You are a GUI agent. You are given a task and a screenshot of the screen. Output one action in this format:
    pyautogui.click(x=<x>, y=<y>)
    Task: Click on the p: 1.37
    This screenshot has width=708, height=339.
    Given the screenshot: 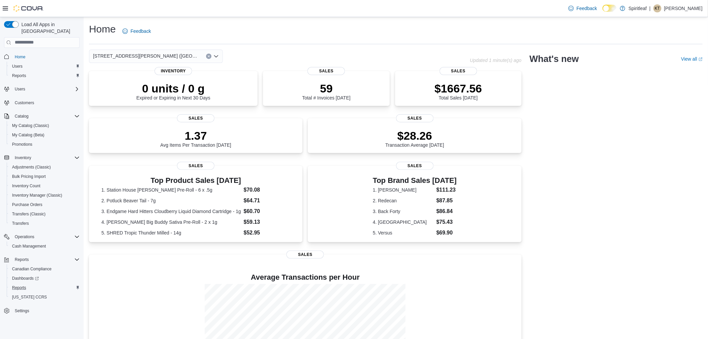 What is the action you would take?
    pyautogui.click(x=196, y=136)
    